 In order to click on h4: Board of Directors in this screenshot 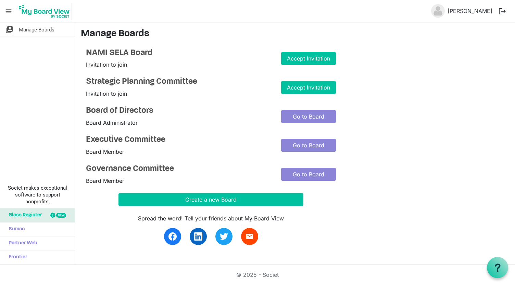, I will do `click(178, 111)`.